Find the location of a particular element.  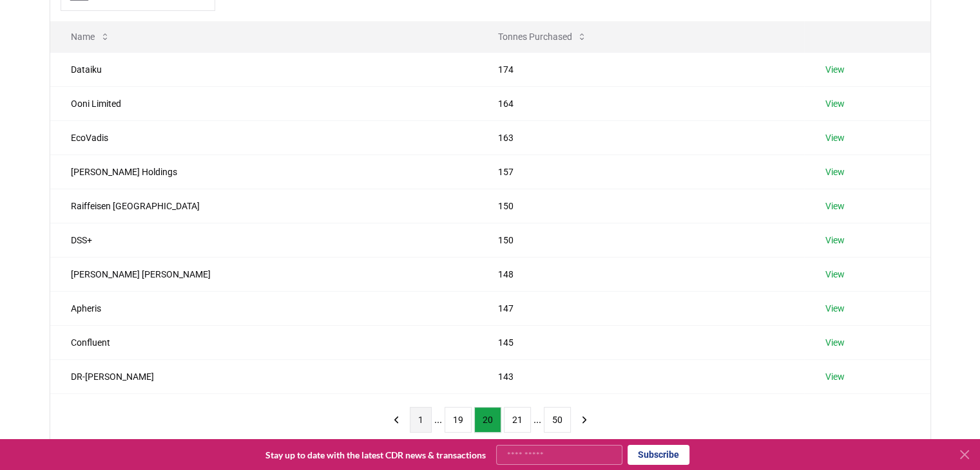

button: Tonnes Purchased is located at coordinates (542, 36).